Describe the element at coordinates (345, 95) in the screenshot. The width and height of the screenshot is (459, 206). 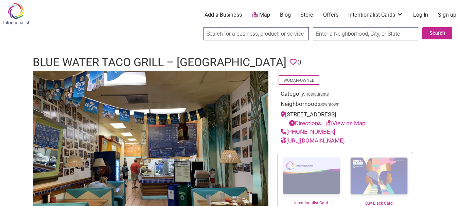
I see `div: Category:` at that location.